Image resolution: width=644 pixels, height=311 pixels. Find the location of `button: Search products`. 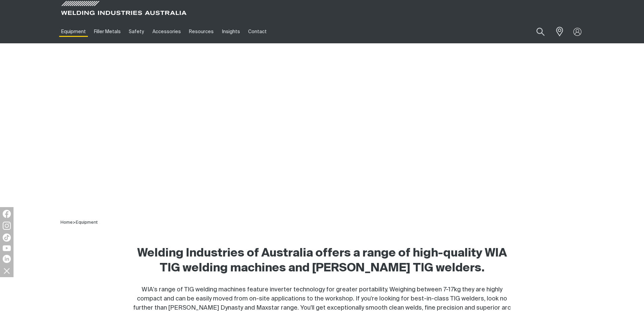

button: Search products is located at coordinates (541, 31).